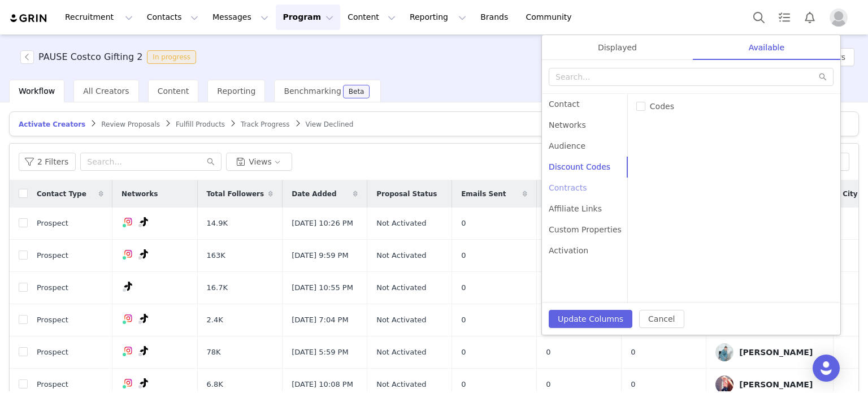 The image size is (868, 393). Describe the element at coordinates (130, 124) in the screenshot. I see `span: Review Proposals` at that location.